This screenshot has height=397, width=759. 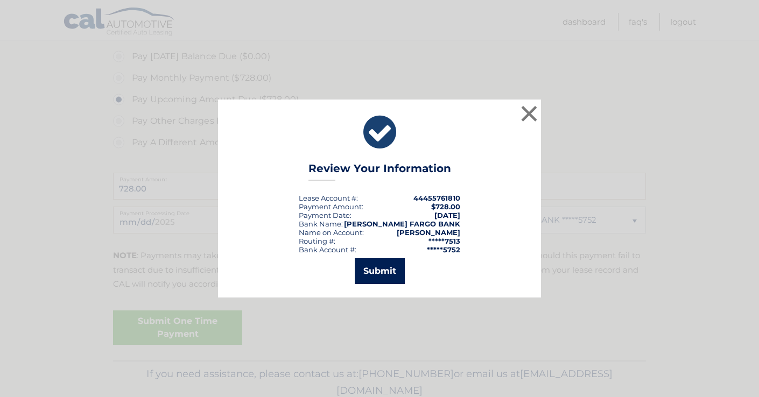 I want to click on span: Payment Date, so click(x=324, y=215).